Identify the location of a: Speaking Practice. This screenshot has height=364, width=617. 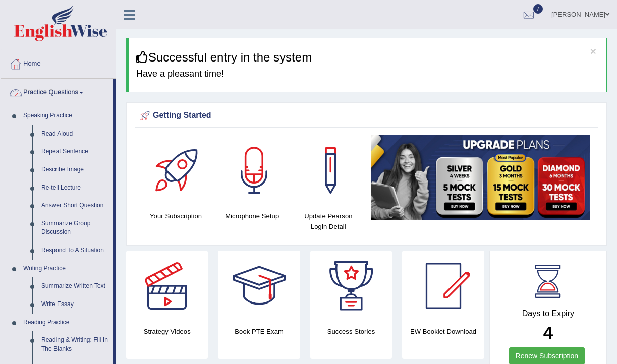
(66, 116).